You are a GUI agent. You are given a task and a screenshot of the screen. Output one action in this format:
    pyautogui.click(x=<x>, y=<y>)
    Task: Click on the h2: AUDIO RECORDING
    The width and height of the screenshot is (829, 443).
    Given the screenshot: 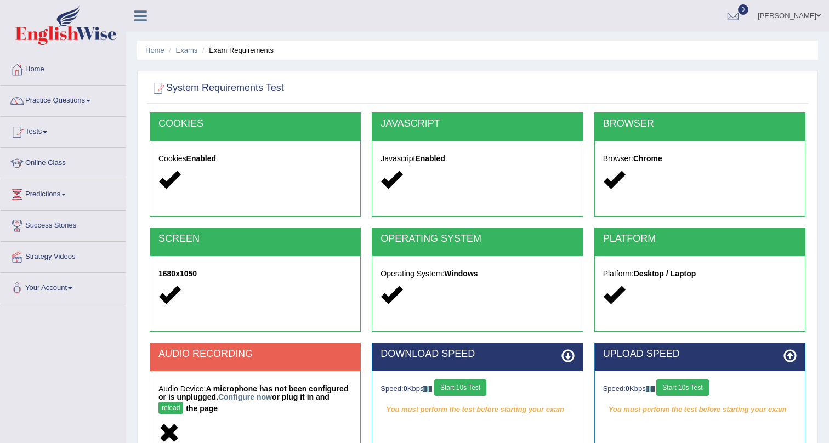 What is the action you would take?
    pyautogui.click(x=255, y=354)
    